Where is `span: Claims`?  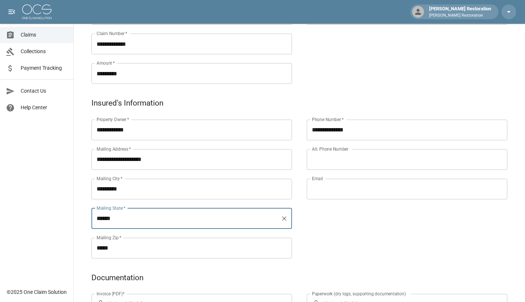 span: Claims is located at coordinates (44, 35).